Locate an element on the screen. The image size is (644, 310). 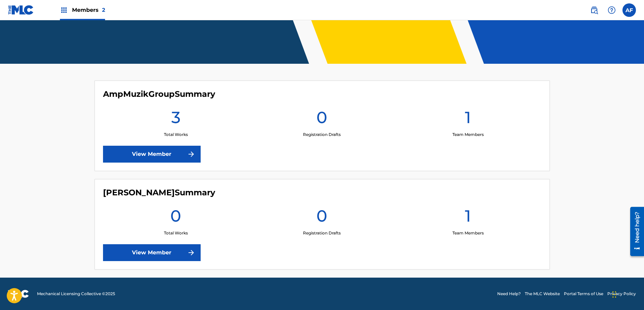
a: Public Search is located at coordinates (595, 10).